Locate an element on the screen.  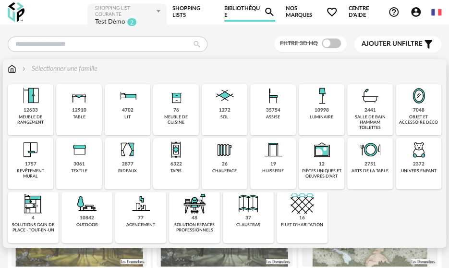
span: Ajouter un is located at coordinates (382, 44).